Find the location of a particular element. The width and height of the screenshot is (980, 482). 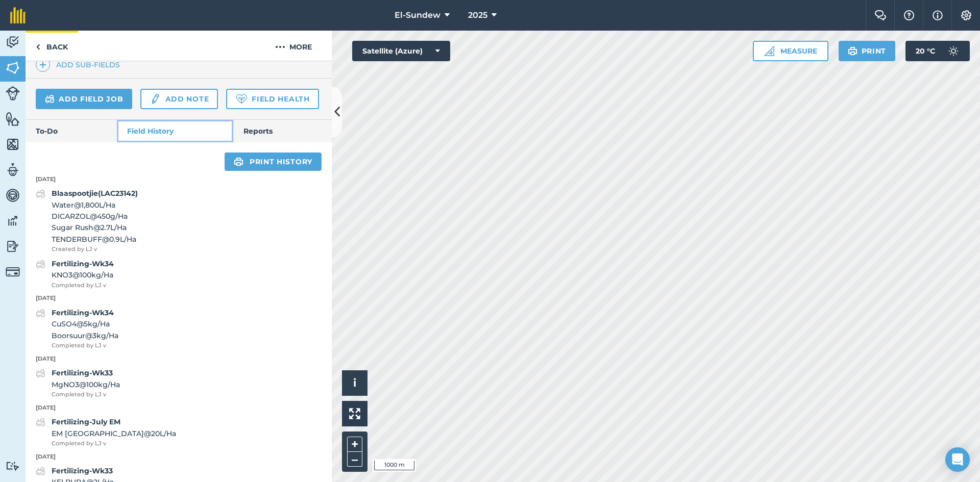

img: svg+xml;base64,PHN2ZyB4bWxucz0iaHR0cDovL3d3dy53My5vcmcvMjAwMC9zdmciIHdpZHRoPSIxNCIgaGVpZ2h0PSIyNC... is located at coordinates (43, 65).